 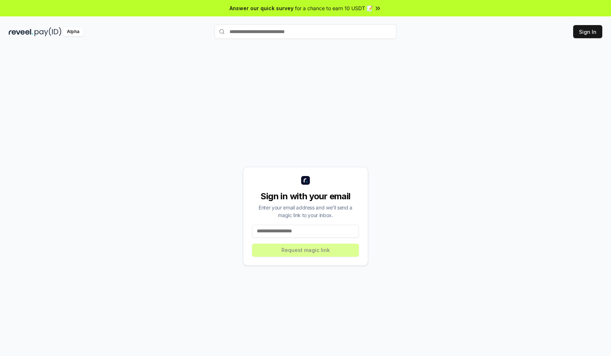 I want to click on div: Sign in with your email, so click(x=306, y=196).